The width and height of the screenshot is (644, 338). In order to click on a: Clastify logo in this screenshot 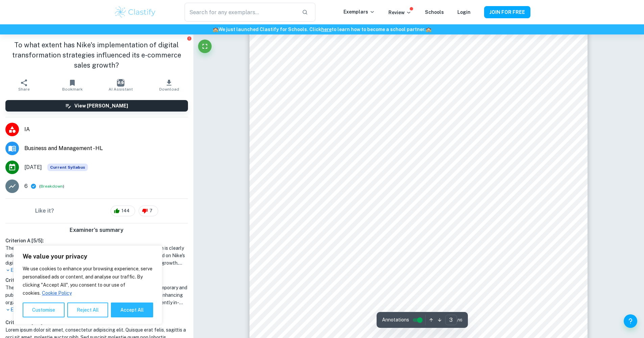, I will do `click(135, 12)`.